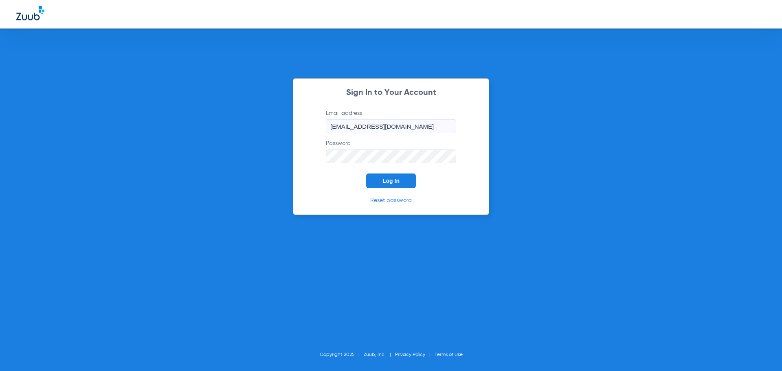  What do you see at coordinates (379, 355) in the screenshot?
I see `li: Zuub, Inc.` at bounding box center [379, 355].